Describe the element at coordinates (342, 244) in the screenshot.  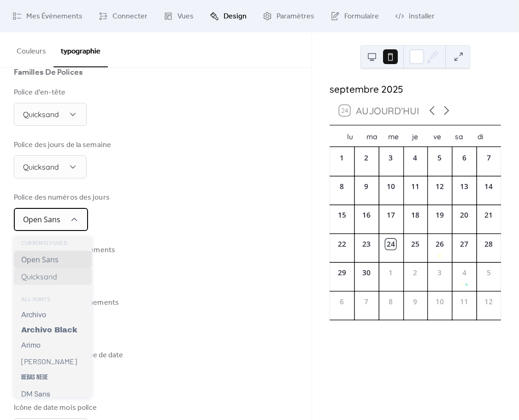
I see `div: 22` at that location.